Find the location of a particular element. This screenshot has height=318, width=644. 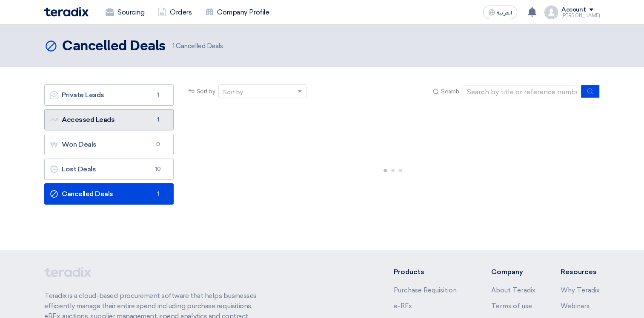

li: Resources is located at coordinates (580, 272).